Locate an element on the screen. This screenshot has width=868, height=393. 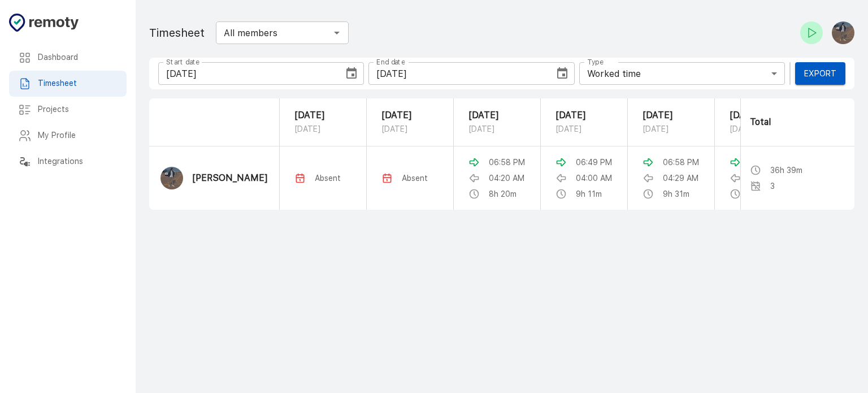
p: 04:20 AM is located at coordinates (507, 178).